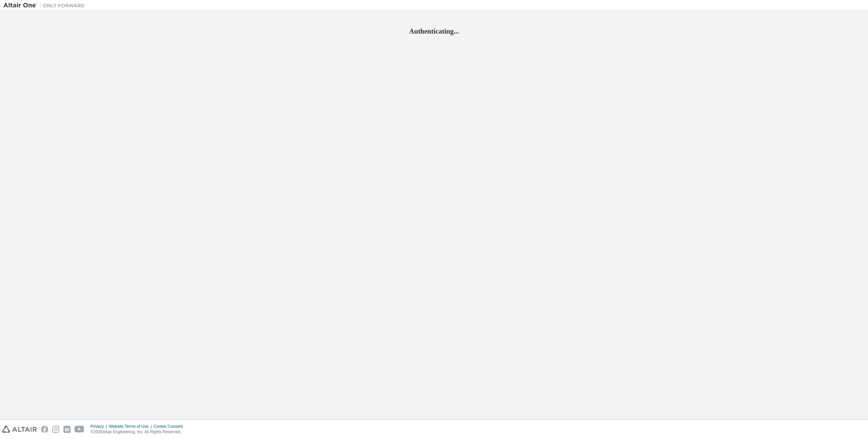  I want to click on img: Altair One, so click(46, 5).